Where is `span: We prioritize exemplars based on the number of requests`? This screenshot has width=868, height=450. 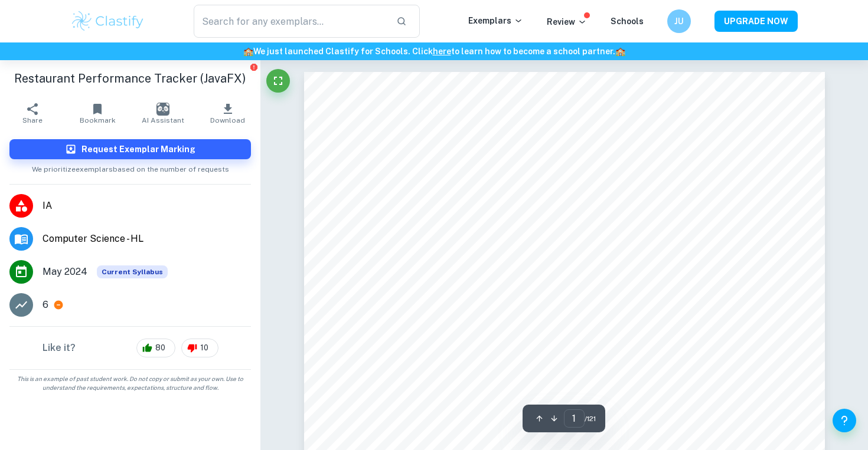 span: We prioritize exemplars based on the number of requests is located at coordinates (130, 167).